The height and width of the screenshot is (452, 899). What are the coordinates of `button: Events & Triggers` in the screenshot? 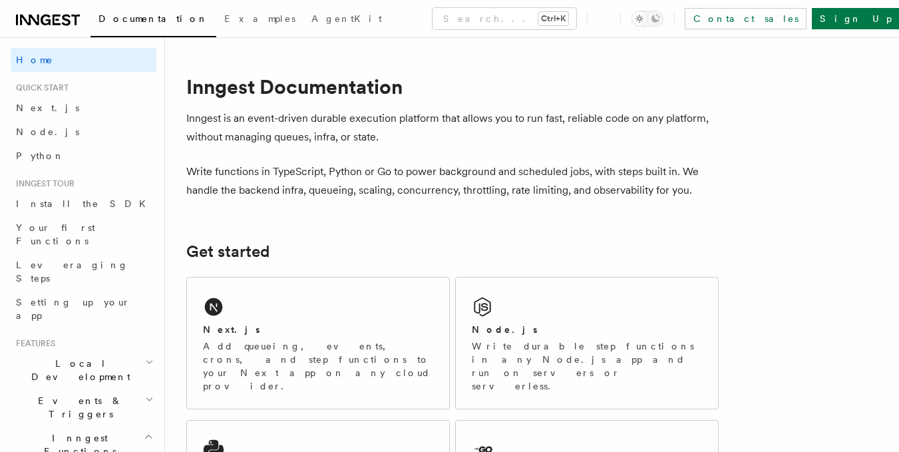 It's located at (83, 407).